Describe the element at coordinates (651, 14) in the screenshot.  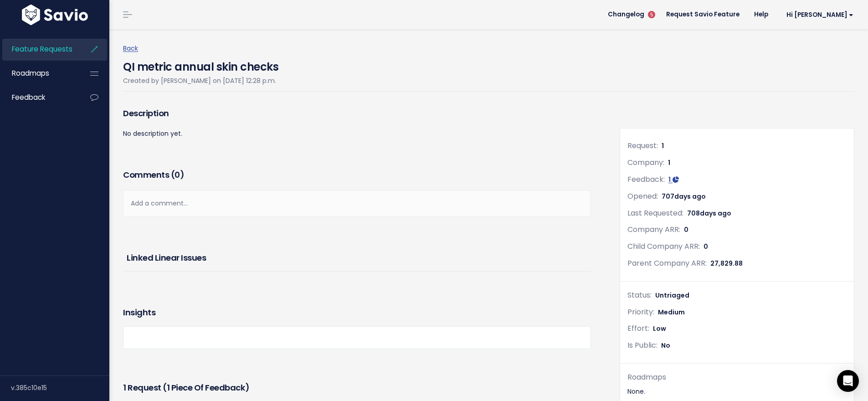
I see `span: 5` at that location.